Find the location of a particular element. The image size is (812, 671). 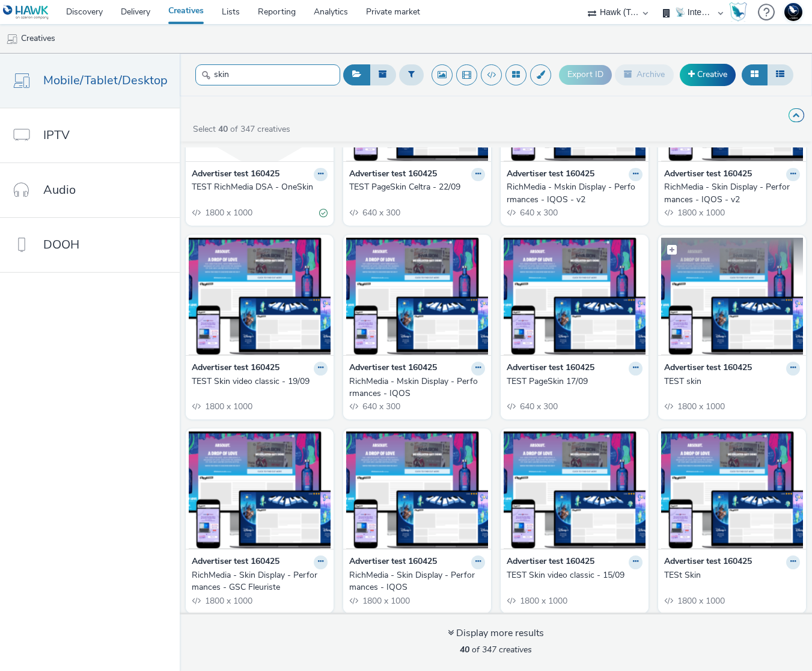

img: Support Hawk is located at coordinates (793, 12).